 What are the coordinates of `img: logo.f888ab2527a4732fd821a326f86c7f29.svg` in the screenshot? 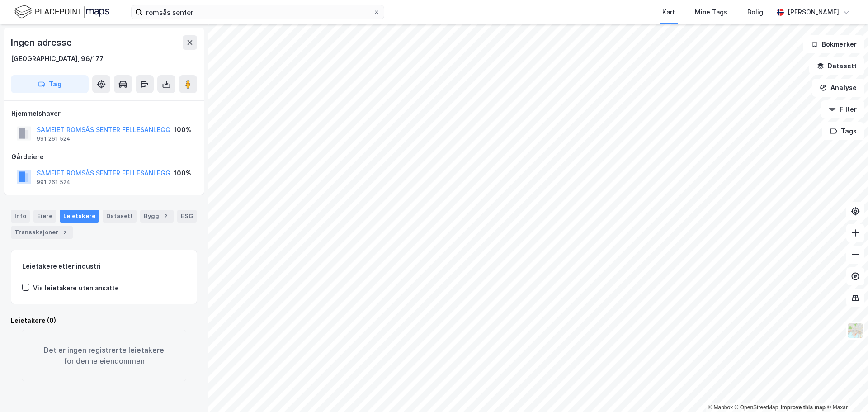 It's located at (62, 12).